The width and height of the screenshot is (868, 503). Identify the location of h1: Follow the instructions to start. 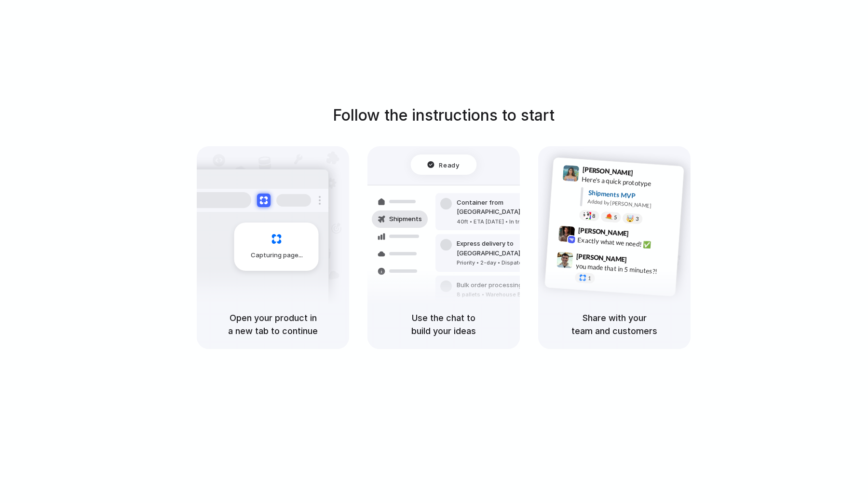
(444, 116).